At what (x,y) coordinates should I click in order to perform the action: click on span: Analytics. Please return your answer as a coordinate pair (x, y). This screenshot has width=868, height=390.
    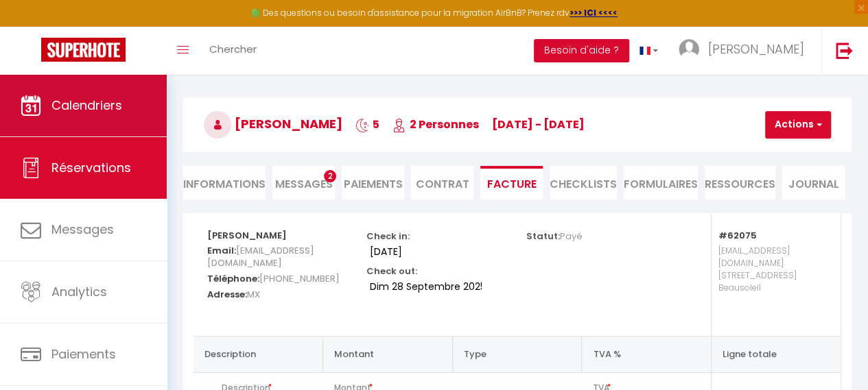
    Looking at the image, I should click on (79, 291).